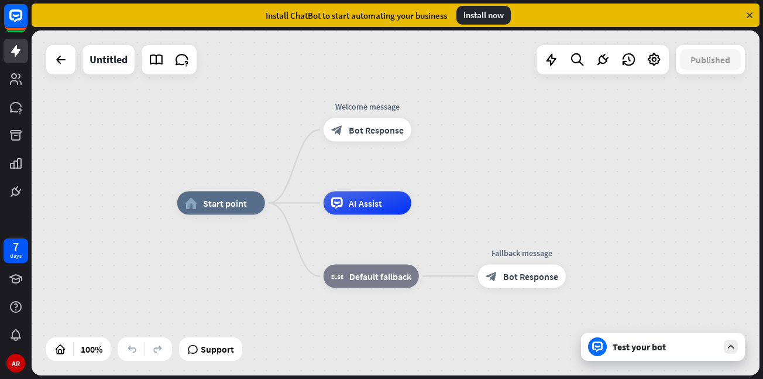  I want to click on div: Install ChatBot to start automating your business, so click(357, 15).